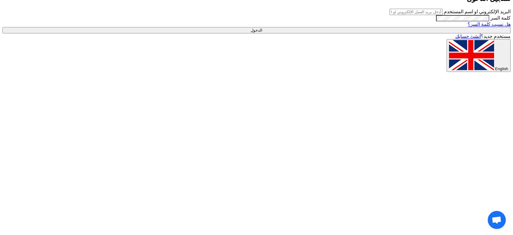 This screenshot has width=513, height=235. I want to click on label: كلمة السر, so click(500, 18).